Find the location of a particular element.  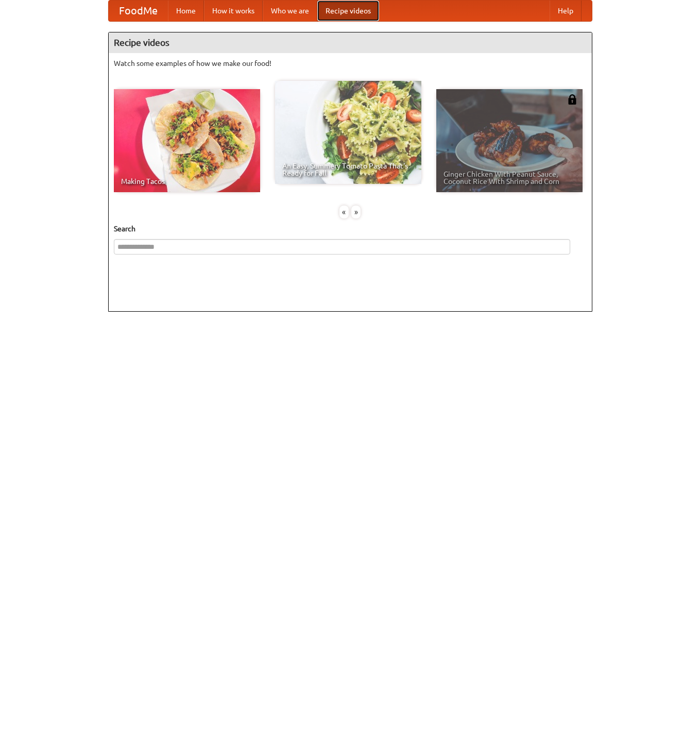

a: Making Tacos is located at coordinates (187, 141).